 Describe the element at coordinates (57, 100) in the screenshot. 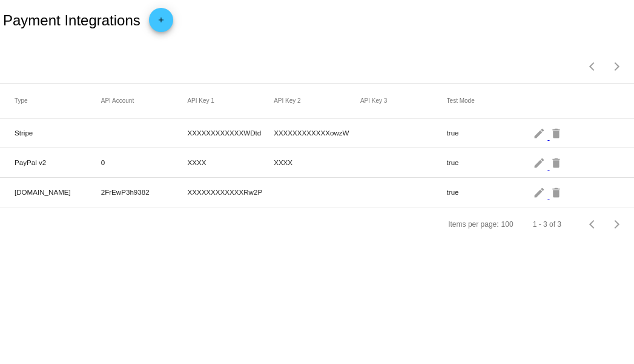

I see `mat-header-cell: Type` at that location.